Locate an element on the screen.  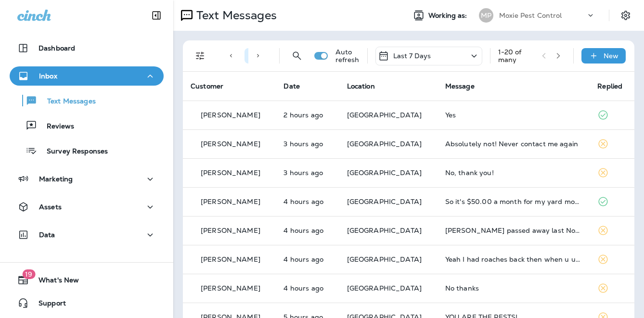
div: Absolutely not! Never contact me again is located at coordinates (513, 144).